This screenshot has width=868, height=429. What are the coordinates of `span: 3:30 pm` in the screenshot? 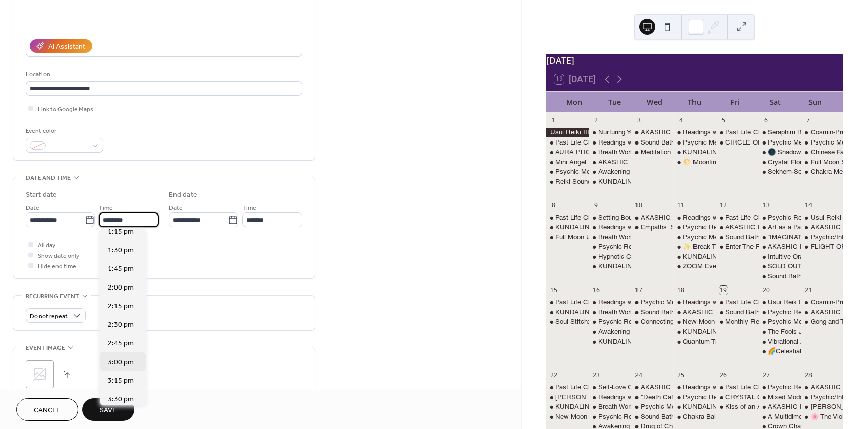 It's located at (121, 400).